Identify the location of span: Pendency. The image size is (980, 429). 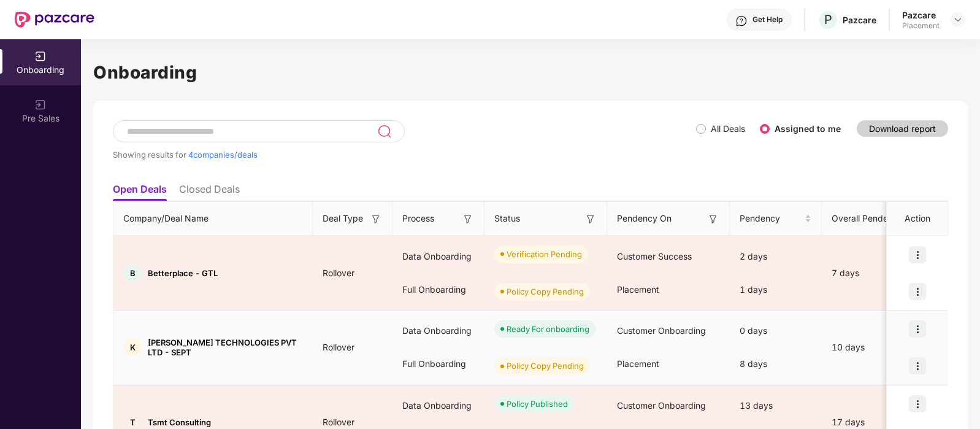
(771, 218).